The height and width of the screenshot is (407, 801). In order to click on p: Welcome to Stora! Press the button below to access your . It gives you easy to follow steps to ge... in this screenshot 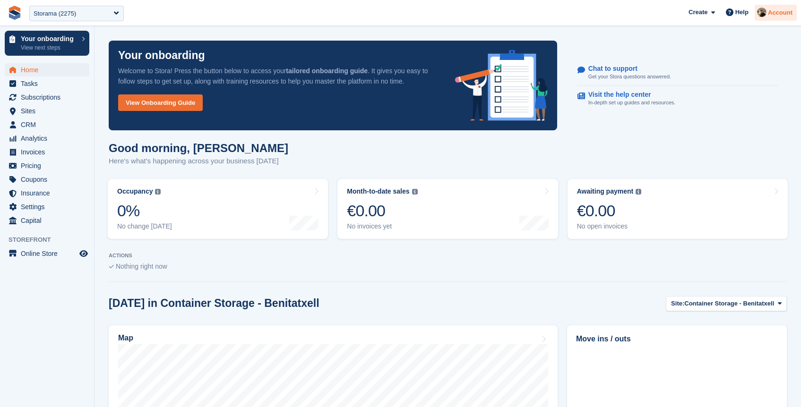, I will do `click(279, 76)`.